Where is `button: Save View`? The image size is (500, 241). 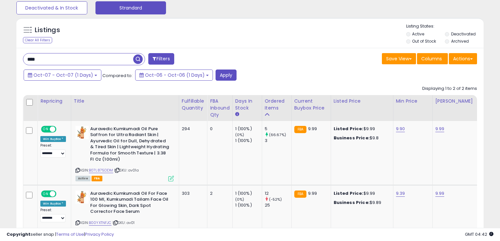
button: Save View is located at coordinates (399, 59).